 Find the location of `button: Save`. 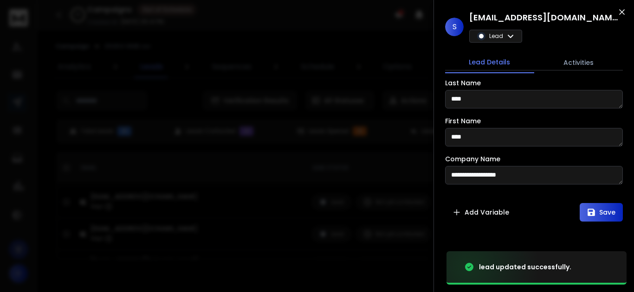

button: Save is located at coordinates (601, 212).